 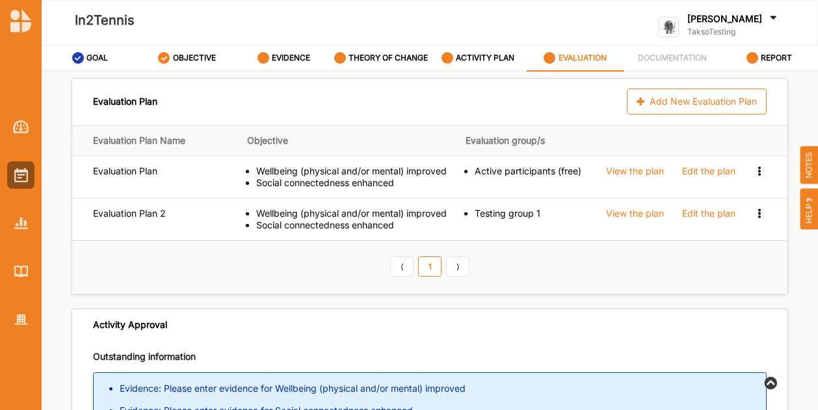 I want to click on div: Pagination Navigation, so click(x=430, y=267).